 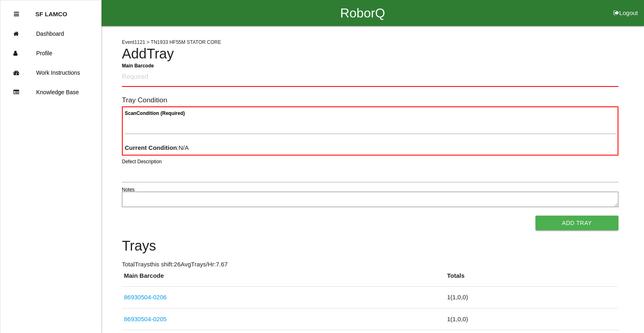 What do you see at coordinates (370, 77) in the screenshot?
I see `input: Required` at bounding box center [370, 77].